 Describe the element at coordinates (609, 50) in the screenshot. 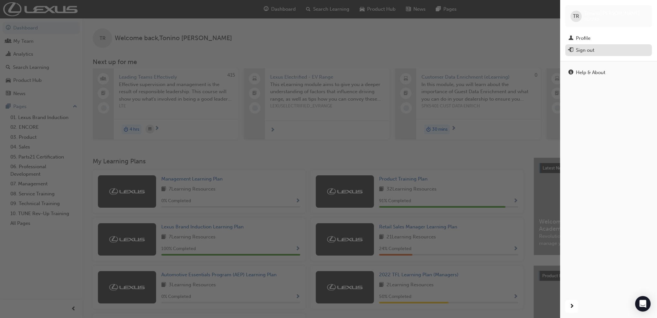

I see `button: Sign out` at that location.